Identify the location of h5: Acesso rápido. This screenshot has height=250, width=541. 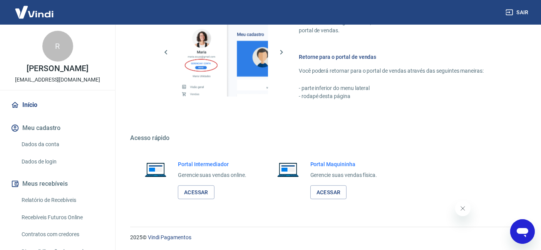
(326, 138).